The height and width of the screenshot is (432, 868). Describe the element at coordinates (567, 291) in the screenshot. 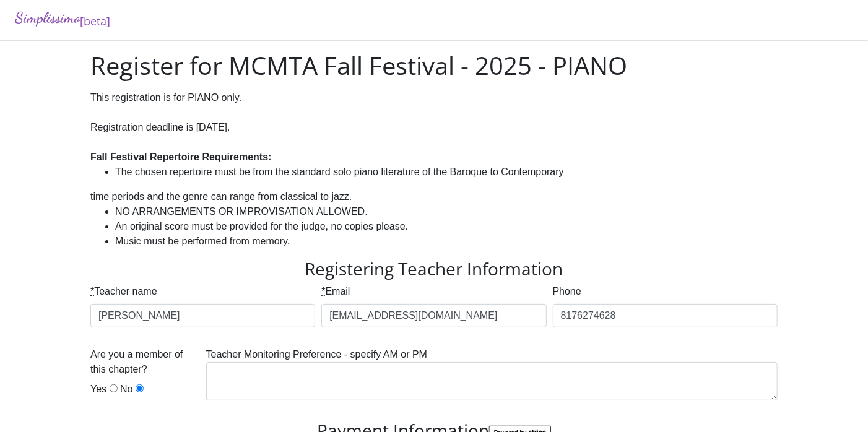

I see `label: Phone` at that location.